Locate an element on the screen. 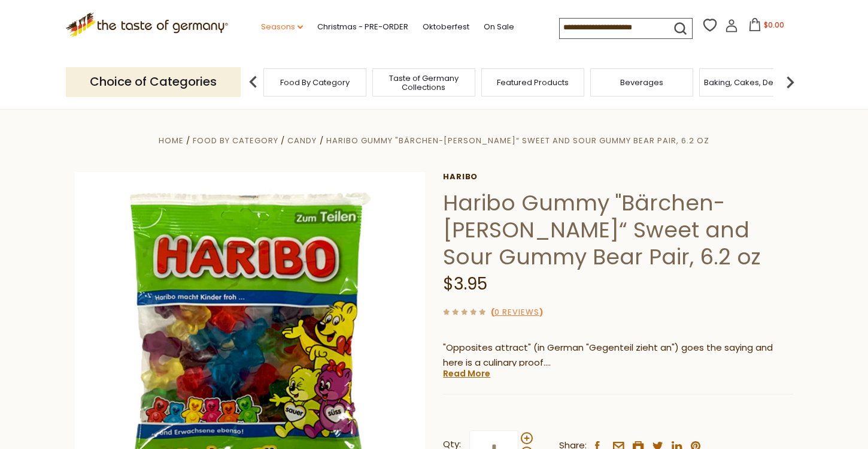  a: Beverages is located at coordinates (642, 82).